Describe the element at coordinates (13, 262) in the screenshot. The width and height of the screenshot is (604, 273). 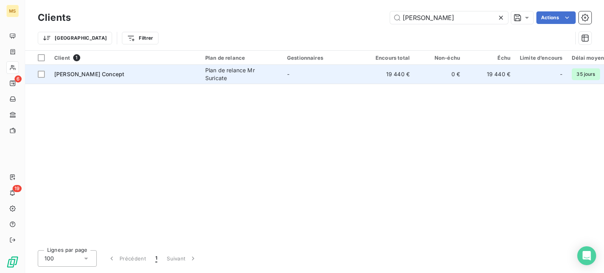
I see `img: Logo LeanPay` at that location.